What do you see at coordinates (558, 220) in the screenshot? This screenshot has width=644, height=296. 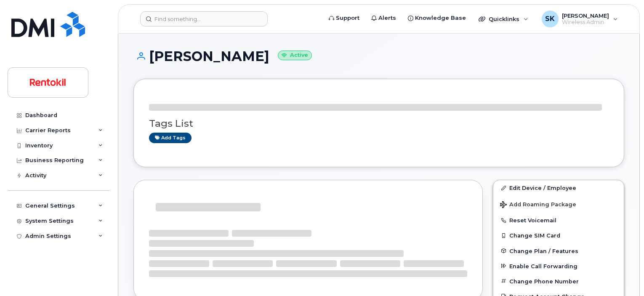 I see `button: Reset Voicemail` at bounding box center [558, 220].